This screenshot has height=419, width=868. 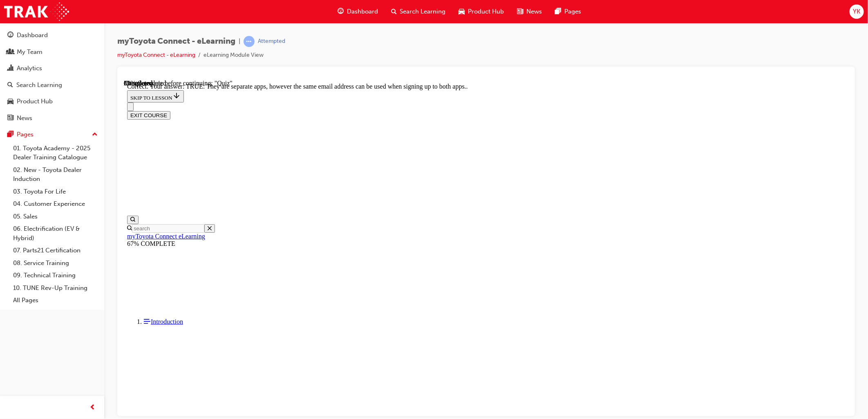 I want to click on a: 05. Sales, so click(x=55, y=217).